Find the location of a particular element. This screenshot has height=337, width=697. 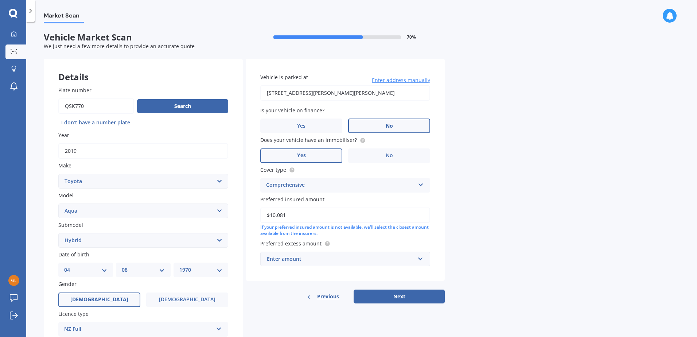

input: Enter plate number is located at coordinates (96, 106).